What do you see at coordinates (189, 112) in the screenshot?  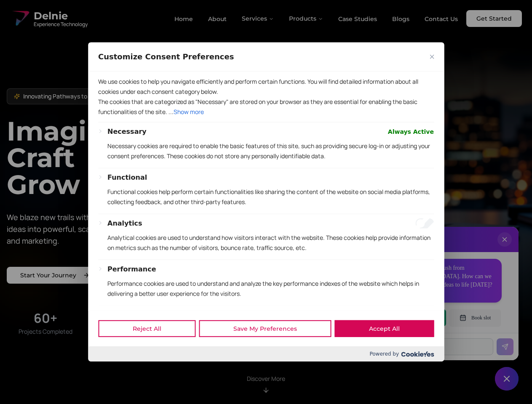 I see `button: Show more` at bounding box center [189, 112].